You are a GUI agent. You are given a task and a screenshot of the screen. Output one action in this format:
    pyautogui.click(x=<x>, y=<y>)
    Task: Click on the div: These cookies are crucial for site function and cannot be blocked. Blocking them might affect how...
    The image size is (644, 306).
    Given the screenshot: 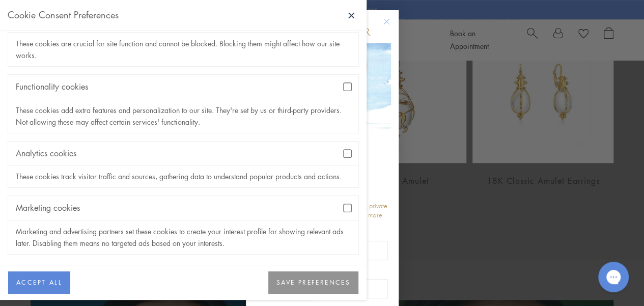 What is the action you would take?
    pyautogui.click(x=183, y=49)
    